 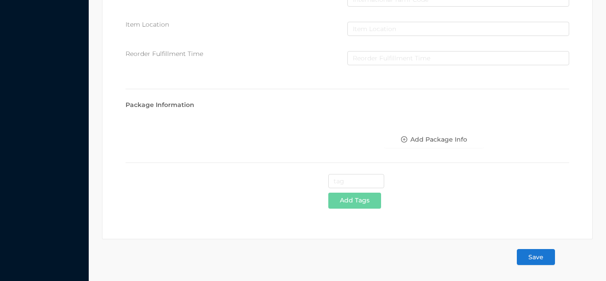 What do you see at coordinates (536, 257) in the screenshot?
I see `button: Save` at bounding box center [536, 257].